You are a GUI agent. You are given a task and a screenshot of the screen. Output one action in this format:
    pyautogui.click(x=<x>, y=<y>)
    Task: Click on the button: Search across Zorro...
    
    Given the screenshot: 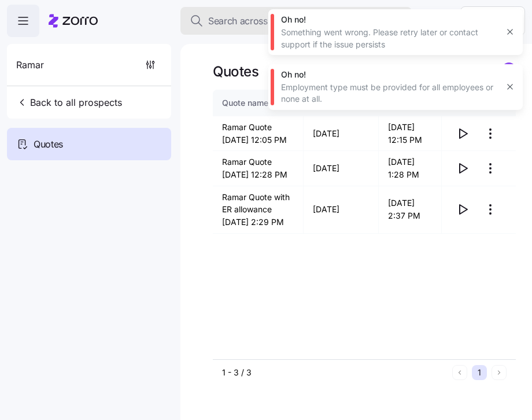 What is the action you would take?
    pyautogui.click(x=296, y=21)
    